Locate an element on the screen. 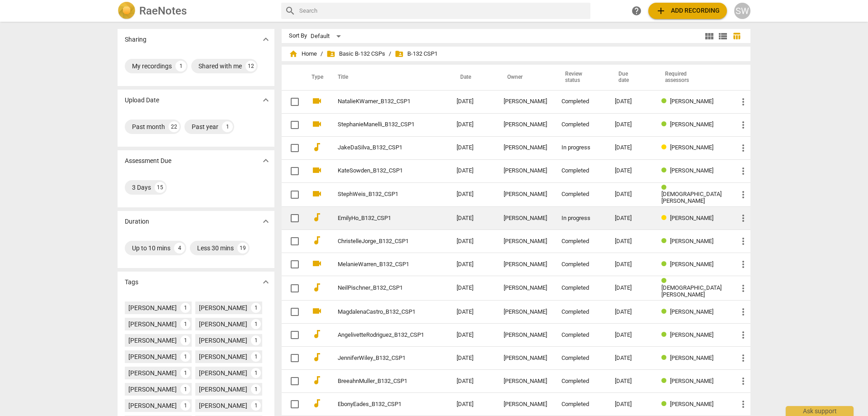 Image resolution: width=868 pixels, height=416 pixels. button: Tile view is located at coordinates (710, 36).